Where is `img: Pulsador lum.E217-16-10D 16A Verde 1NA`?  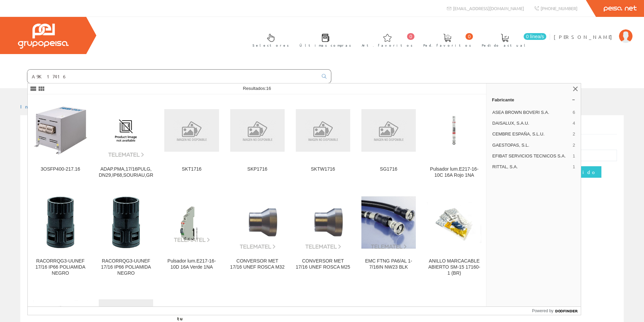
img: Pulsador lum.E217-16-10D 16A Verde 1NA is located at coordinates (191, 223).